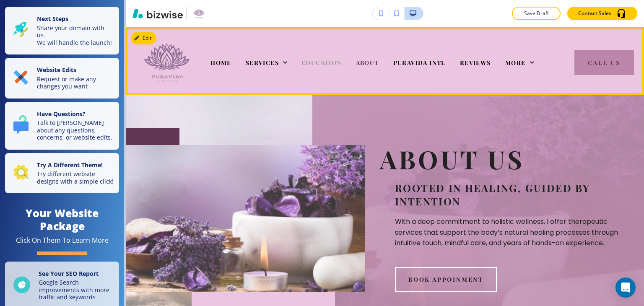 The width and height of the screenshot is (644, 306). Describe the element at coordinates (221, 62) in the screenshot. I see `div: HOME` at that location.